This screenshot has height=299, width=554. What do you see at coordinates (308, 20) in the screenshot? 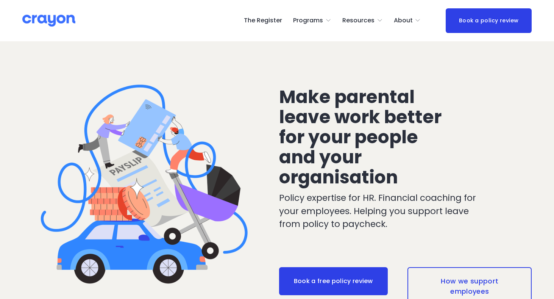
I see `span: Programs` at bounding box center [308, 20].